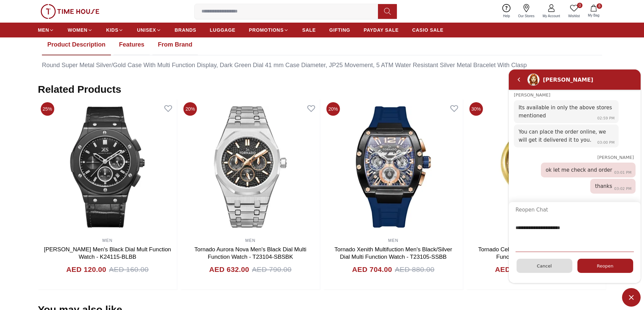  Describe the element at coordinates (266, 30) in the screenshot. I see `span: PROMOTIONS` at that location.